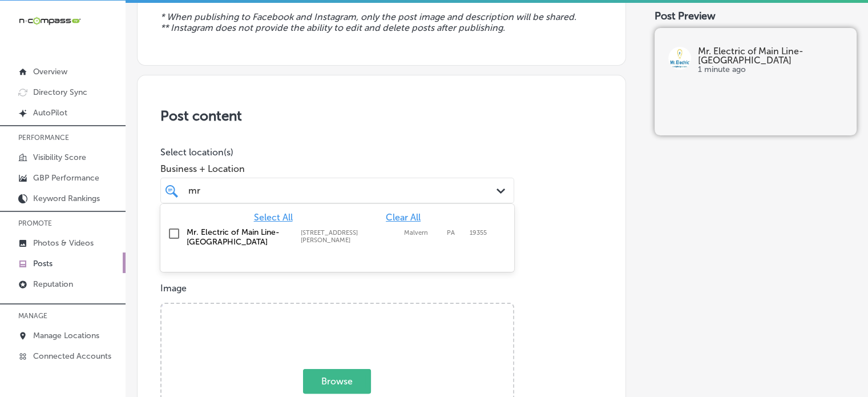 This screenshot has width=868, height=397. I want to click on label: Malvern, so click(422, 236).